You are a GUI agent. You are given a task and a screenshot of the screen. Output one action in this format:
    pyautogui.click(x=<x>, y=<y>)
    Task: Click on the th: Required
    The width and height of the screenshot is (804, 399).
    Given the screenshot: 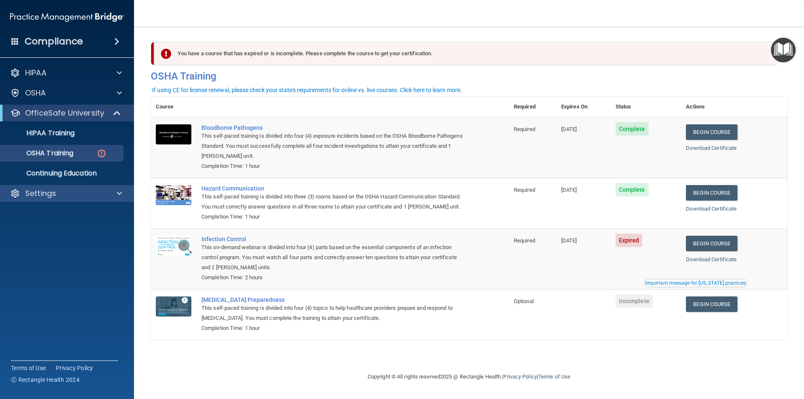 What is the action you would take?
    pyautogui.click(x=532, y=107)
    